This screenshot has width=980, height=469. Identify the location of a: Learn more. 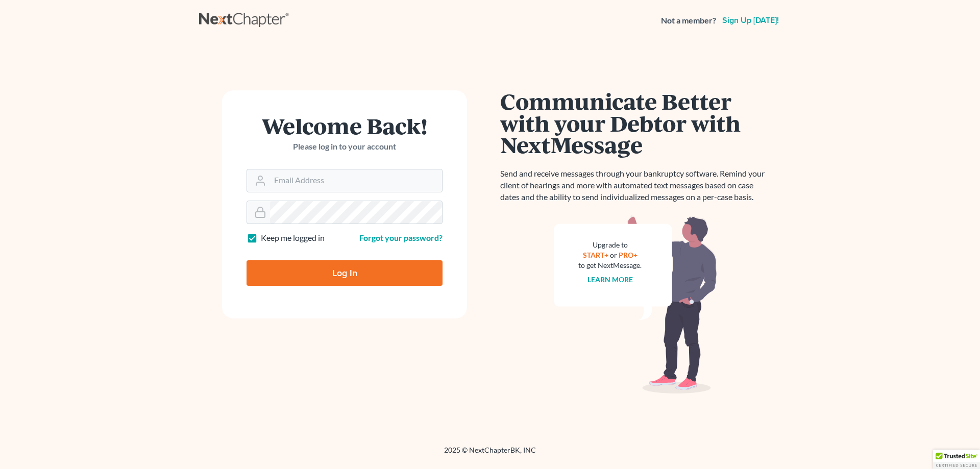
(610, 279).